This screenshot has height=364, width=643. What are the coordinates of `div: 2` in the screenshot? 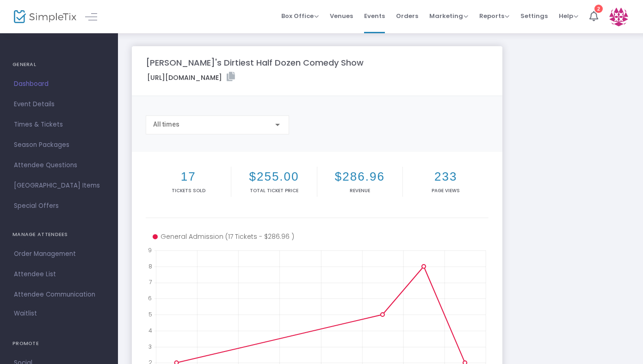 It's located at (598, 9).